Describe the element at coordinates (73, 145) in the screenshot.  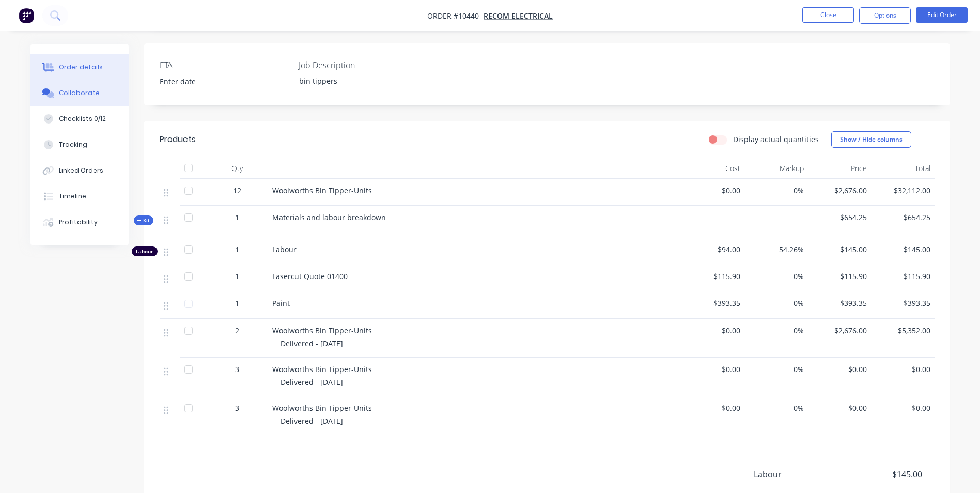
I see `div: Tracking` at that location.